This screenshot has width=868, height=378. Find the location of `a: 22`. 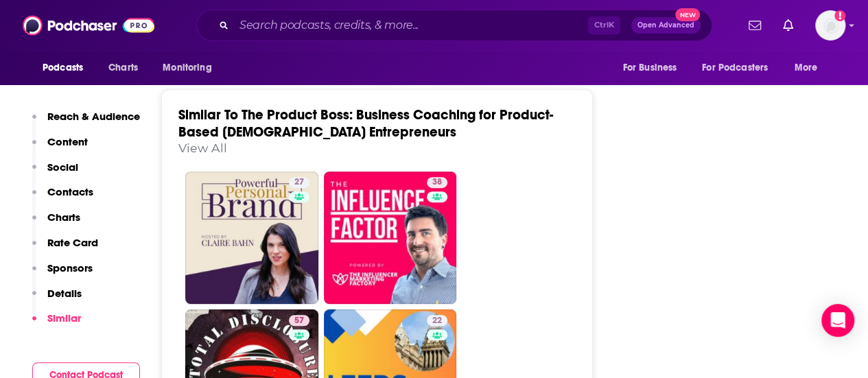

a: 22 is located at coordinates (437, 321).